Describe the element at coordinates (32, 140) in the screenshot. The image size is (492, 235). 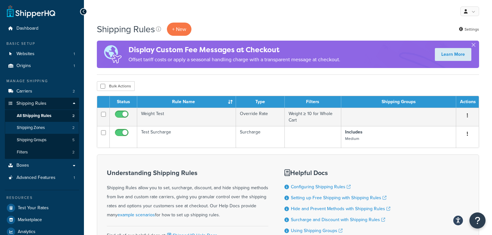
I see `span: Shipping Groups` at that location.